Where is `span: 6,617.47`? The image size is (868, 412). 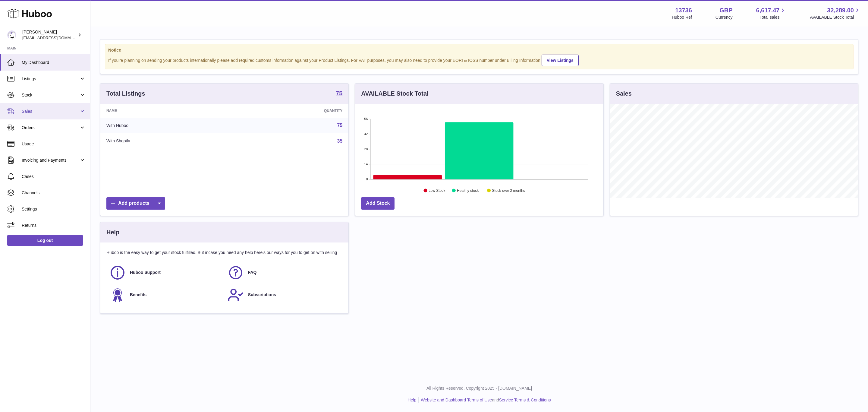 span: 6,617.47 is located at coordinates (768, 10).